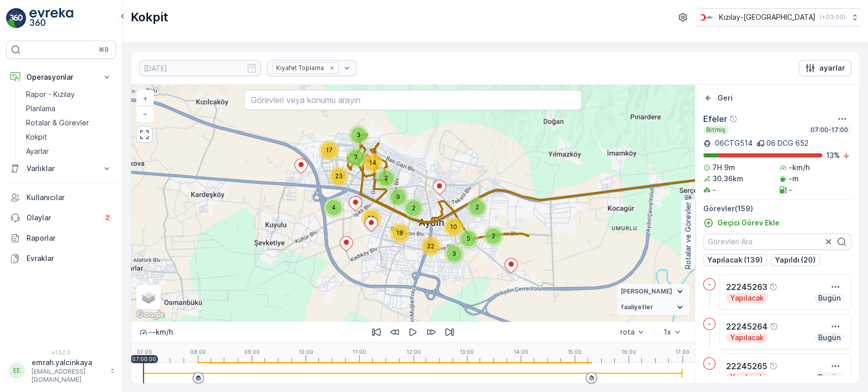 This screenshot has width=868, height=392. Describe the element at coordinates (468, 238) in the screenshot. I see `div: 5` at that location.